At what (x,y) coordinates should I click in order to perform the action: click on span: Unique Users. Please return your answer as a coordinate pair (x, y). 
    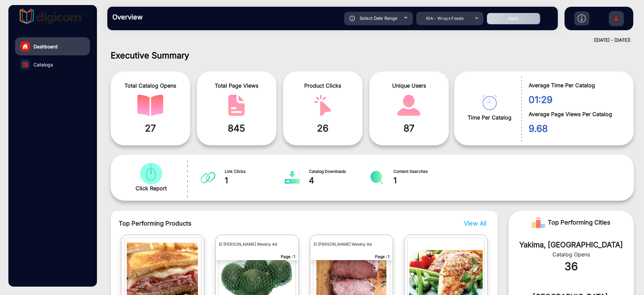
    Looking at the image, I should click on (409, 85).